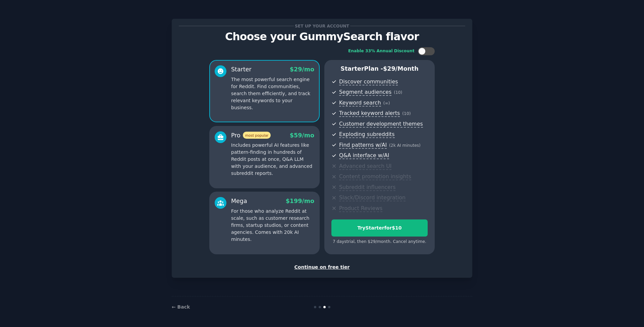  I want to click on div: Try Starter for $10, so click(379, 228).